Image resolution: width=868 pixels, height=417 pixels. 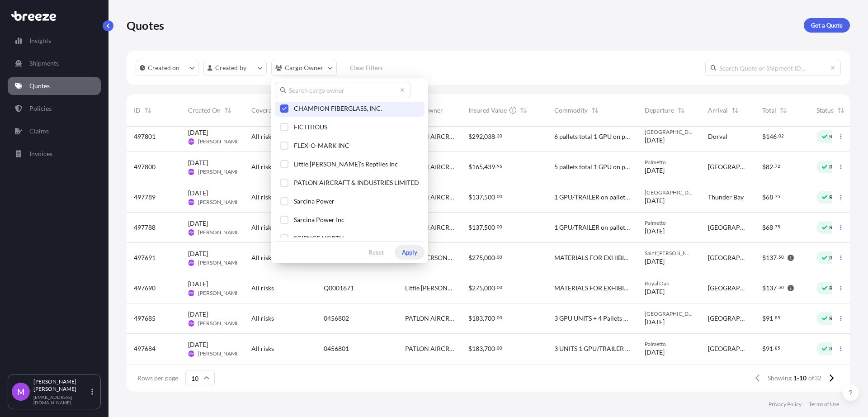 I want to click on span: SCIENCE NORTH, so click(x=319, y=238).